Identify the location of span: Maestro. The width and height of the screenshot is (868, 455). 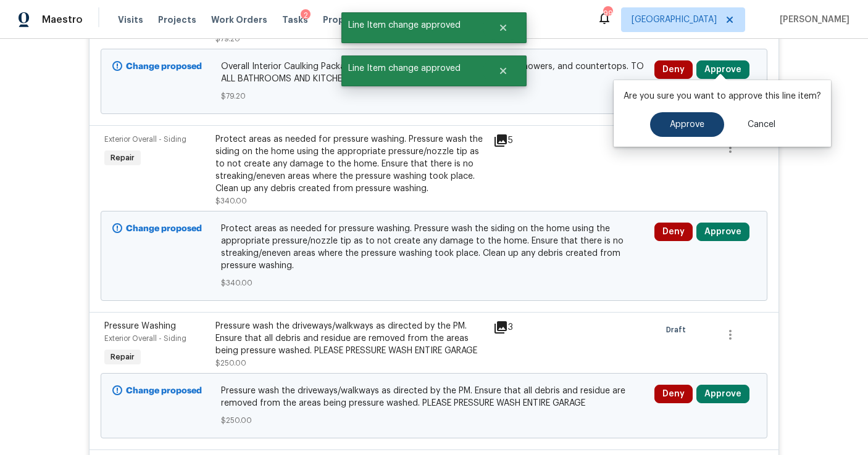
(62, 20).